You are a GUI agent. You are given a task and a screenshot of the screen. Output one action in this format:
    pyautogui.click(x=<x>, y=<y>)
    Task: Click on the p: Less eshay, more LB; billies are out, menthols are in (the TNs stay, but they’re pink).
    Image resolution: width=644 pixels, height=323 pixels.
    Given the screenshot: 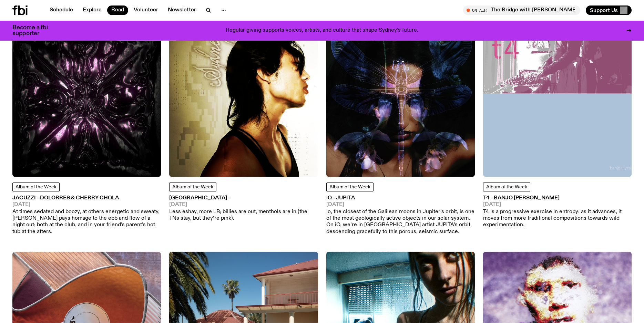 What is the action you would take?
    pyautogui.click(x=243, y=215)
    